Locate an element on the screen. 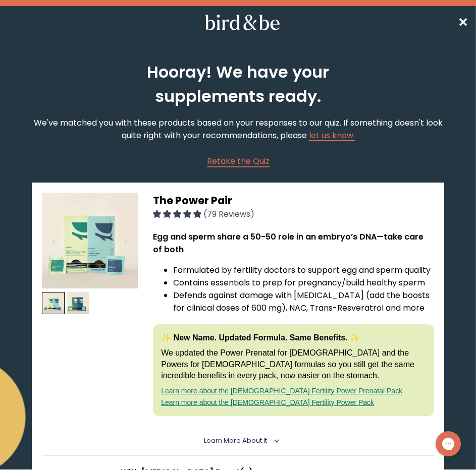 This screenshot has height=470, width=476. span: The Power Pair is located at coordinates (192, 200).